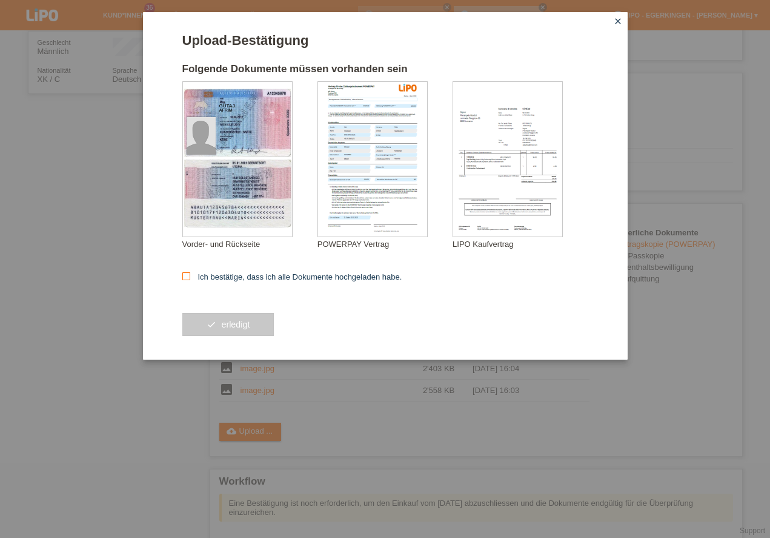 The height and width of the screenshot is (538, 770). What do you see at coordinates (618, 21) in the screenshot?
I see `i: close` at bounding box center [618, 21].